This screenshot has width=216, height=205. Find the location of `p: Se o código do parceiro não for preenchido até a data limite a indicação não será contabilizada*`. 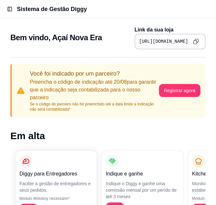

p: Se o código do parceiro não for preenchido até a data limite a indicação não será contabilizada* is located at coordinates (94, 107).